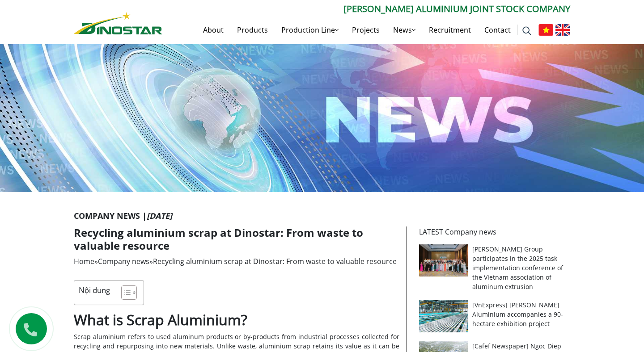 The image size is (644, 352). I want to click on p: LATEST Company news, so click(492, 232).